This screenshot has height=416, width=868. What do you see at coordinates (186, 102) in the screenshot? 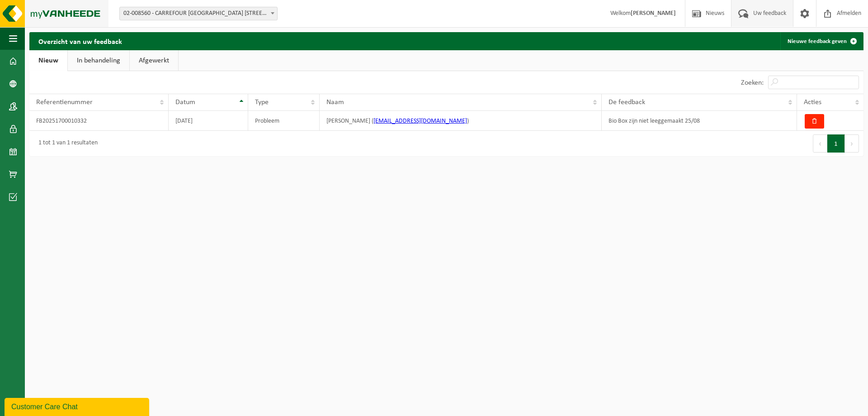
I see `span: Datum` at bounding box center [186, 102].